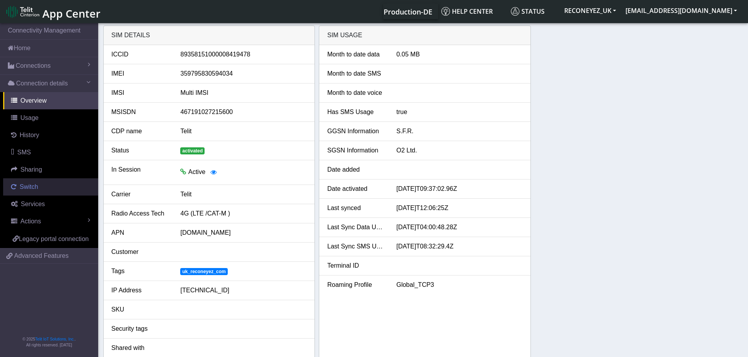  Describe the element at coordinates (356, 247) in the screenshot. I see `div: Last Sync SMS Usage` at that location.